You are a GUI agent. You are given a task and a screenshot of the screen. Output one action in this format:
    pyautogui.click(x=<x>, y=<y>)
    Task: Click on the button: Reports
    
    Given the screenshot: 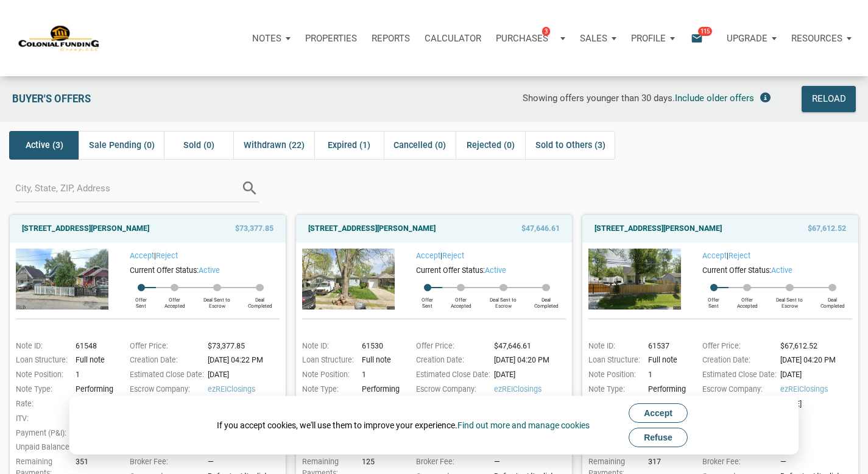 What is the action you would take?
    pyautogui.click(x=391, y=38)
    